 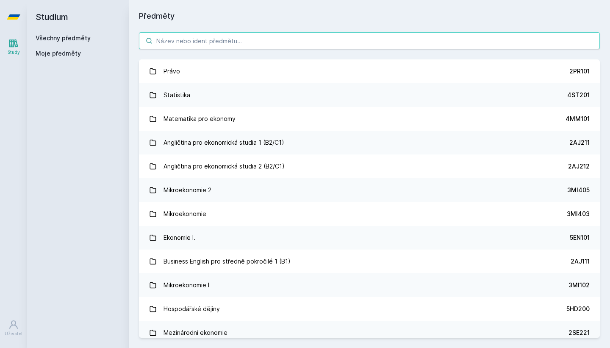 I want to click on div: 3MI403, so click(x=579, y=214).